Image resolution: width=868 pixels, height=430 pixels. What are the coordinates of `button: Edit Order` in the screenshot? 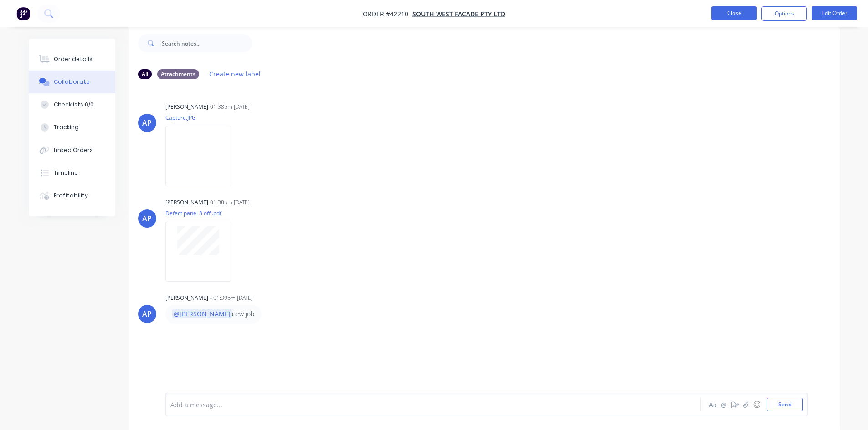 It's located at (834, 13).